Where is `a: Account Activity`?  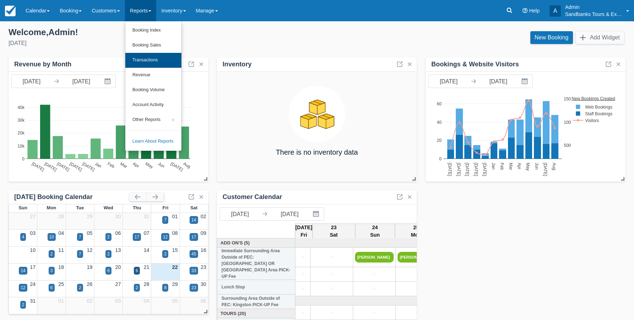
a: Account Activity is located at coordinates (153, 105).